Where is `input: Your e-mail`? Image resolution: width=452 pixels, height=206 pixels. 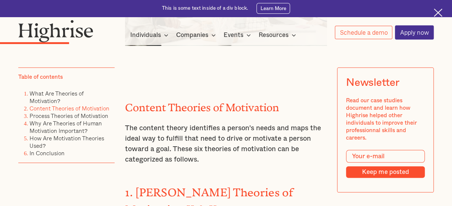
input: Your e-mail is located at coordinates (385, 156).